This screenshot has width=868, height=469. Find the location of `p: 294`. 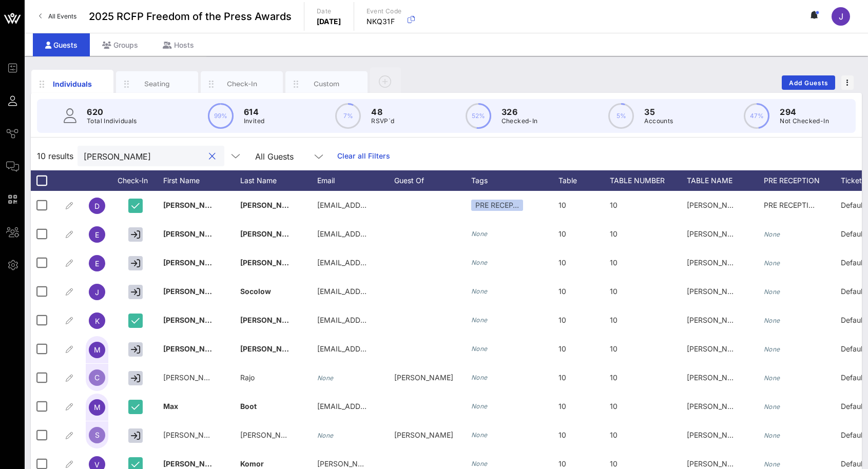

p: 294 is located at coordinates (804, 112).